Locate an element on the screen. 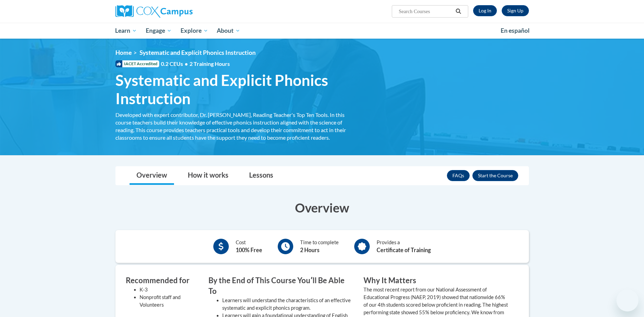 The height and width of the screenshot is (317, 644). div: Provides a is located at coordinates (403, 246).